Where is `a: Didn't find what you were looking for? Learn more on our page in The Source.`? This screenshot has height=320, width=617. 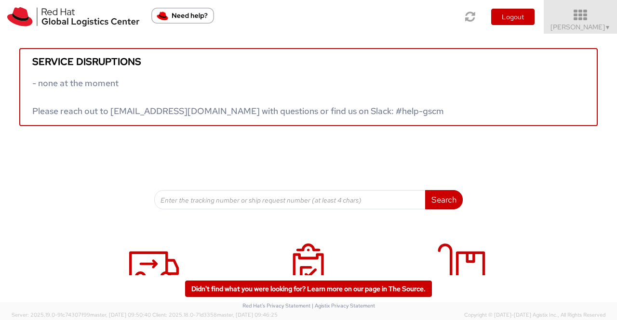
a: Didn't find what you were looking for? Learn more on our page in The Source. is located at coordinates (308, 289).